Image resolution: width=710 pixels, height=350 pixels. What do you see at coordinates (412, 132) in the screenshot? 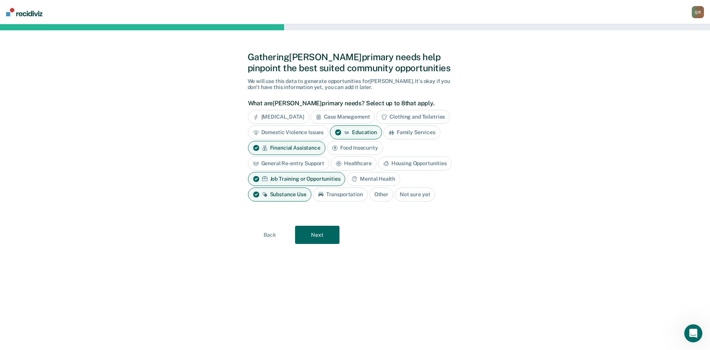
I see `div: Family Services` at bounding box center [412, 132].